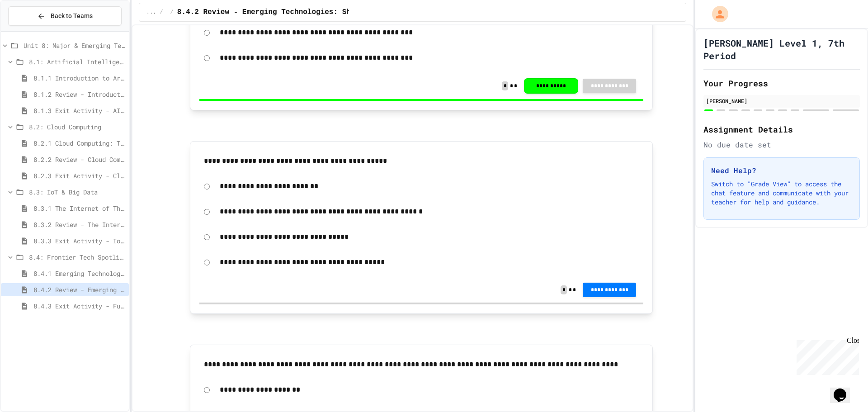 The height and width of the screenshot is (412, 868). I want to click on span: 8.3.1 The Internet of Things and Big Data: Our Connected Digital World, so click(79, 208).